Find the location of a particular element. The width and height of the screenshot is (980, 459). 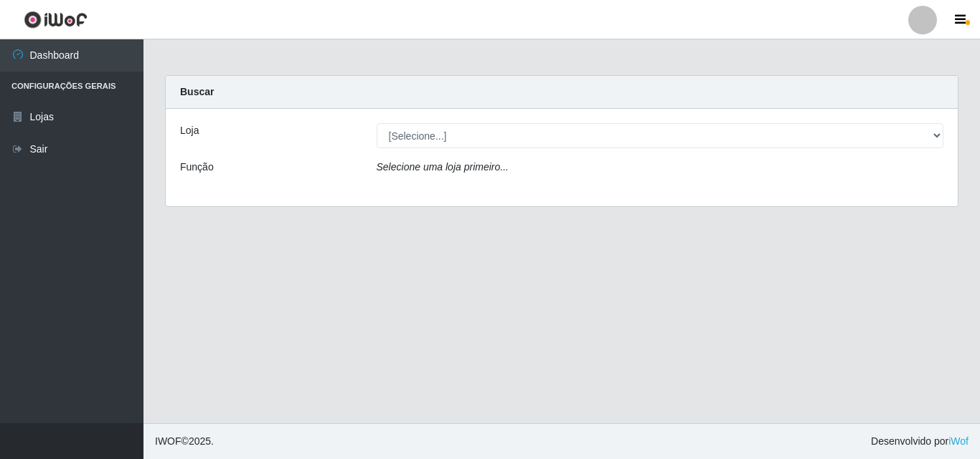

a: iWof is located at coordinates (958, 442).